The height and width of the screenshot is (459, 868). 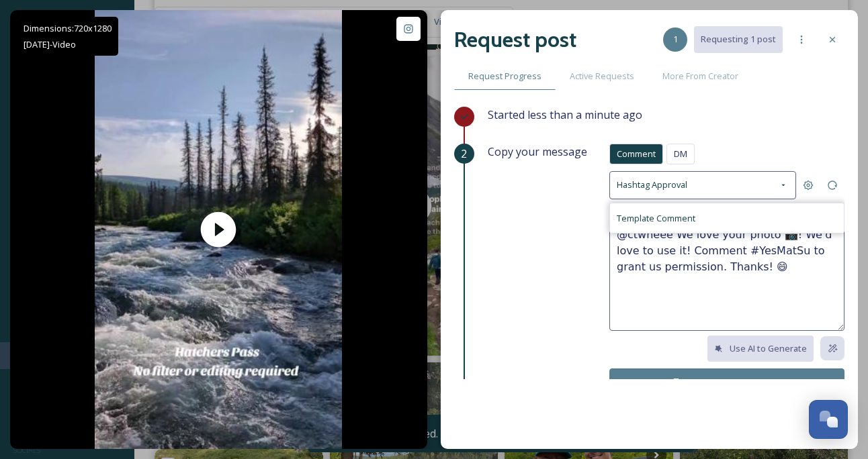 I want to click on button: Open Chat, so click(x=828, y=420).